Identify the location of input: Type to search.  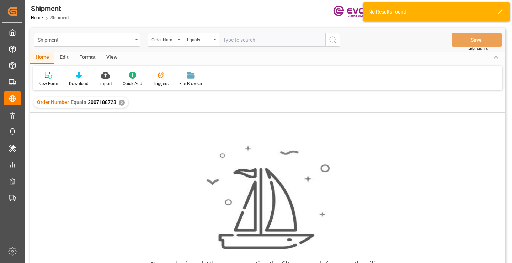
(272, 40).